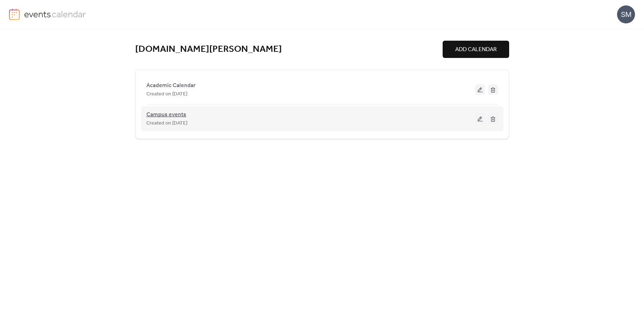  What do you see at coordinates (166, 114) in the screenshot?
I see `span: Campus events` at bounding box center [166, 114].